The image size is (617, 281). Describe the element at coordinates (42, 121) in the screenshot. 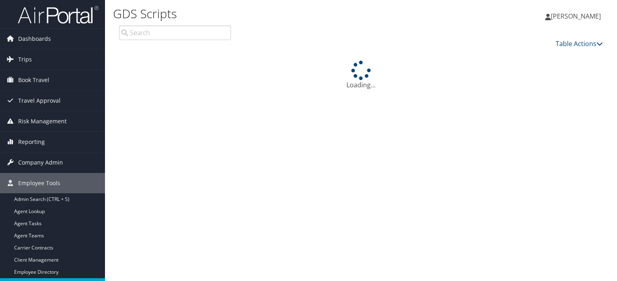

I see `span: Risk Management` at that location.